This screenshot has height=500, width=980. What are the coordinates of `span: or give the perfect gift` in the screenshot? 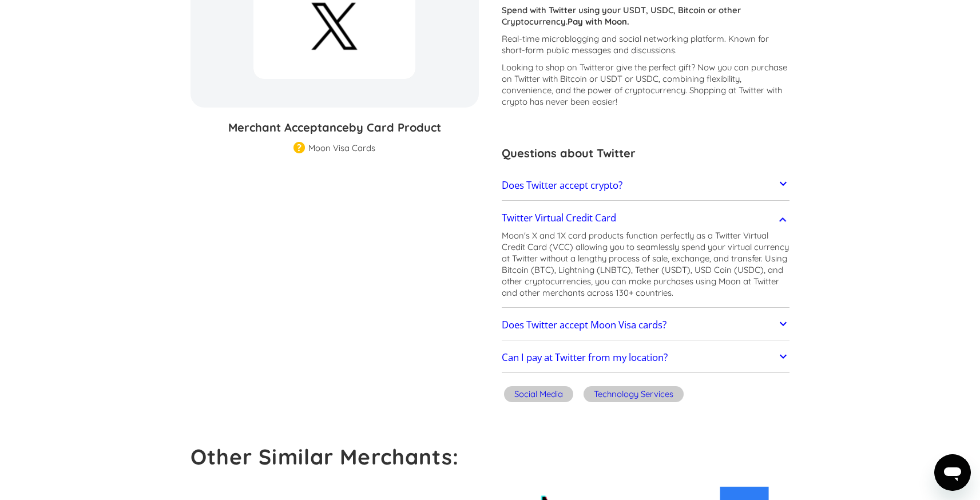 It's located at (648, 67).